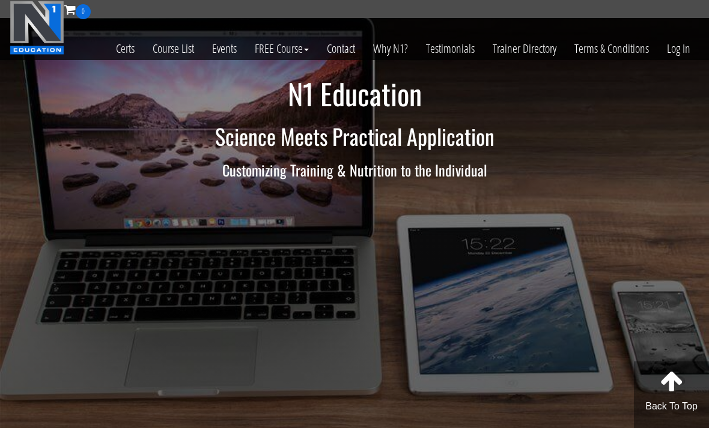 The image size is (709, 428). Describe the element at coordinates (173, 49) in the screenshot. I see `a: Course List` at that location.